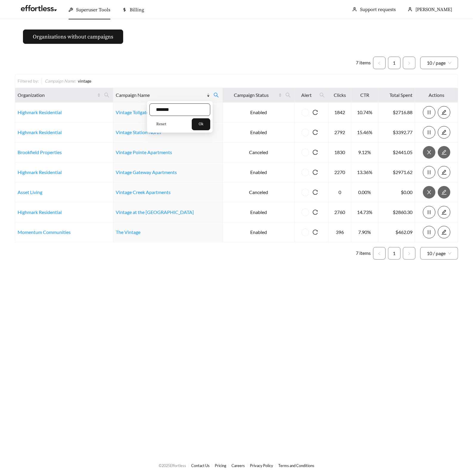 This screenshot has width=473, height=476. What do you see at coordinates (200, 466) in the screenshot?
I see `a: Contact Us` at bounding box center [200, 466].